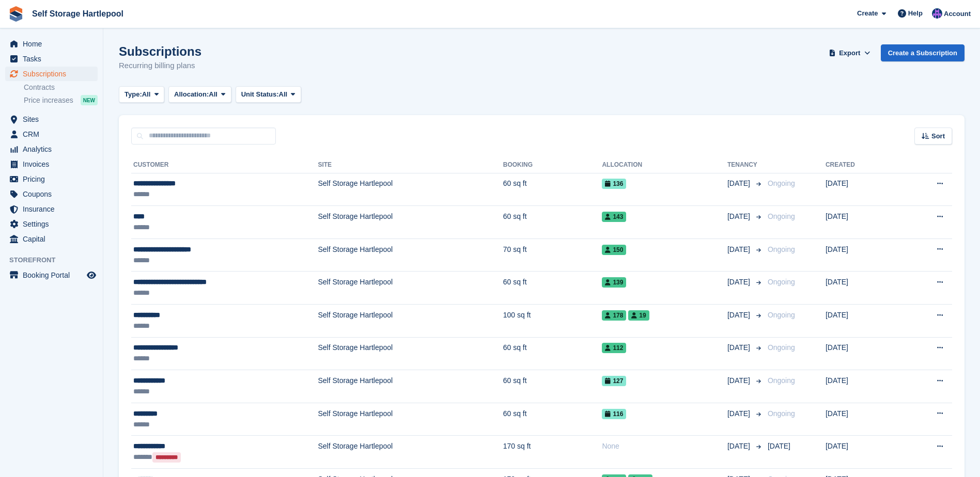  What do you see at coordinates (91, 275) in the screenshot?
I see `a: Preview store` at bounding box center [91, 275].